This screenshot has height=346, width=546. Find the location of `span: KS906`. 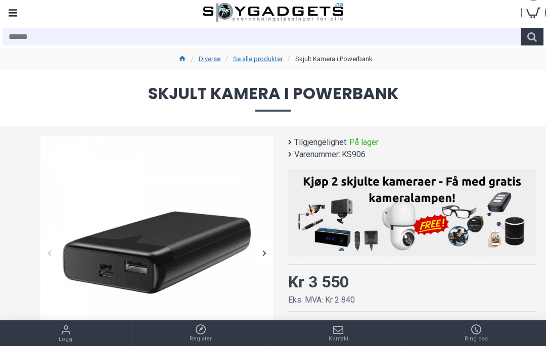

span: KS906 is located at coordinates (353, 155).